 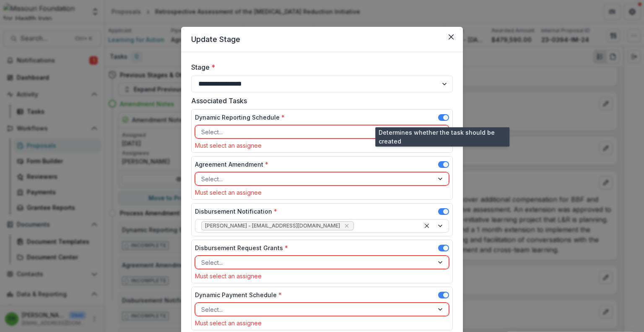 I want to click on header: Update Stage, so click(x=322, y=39).